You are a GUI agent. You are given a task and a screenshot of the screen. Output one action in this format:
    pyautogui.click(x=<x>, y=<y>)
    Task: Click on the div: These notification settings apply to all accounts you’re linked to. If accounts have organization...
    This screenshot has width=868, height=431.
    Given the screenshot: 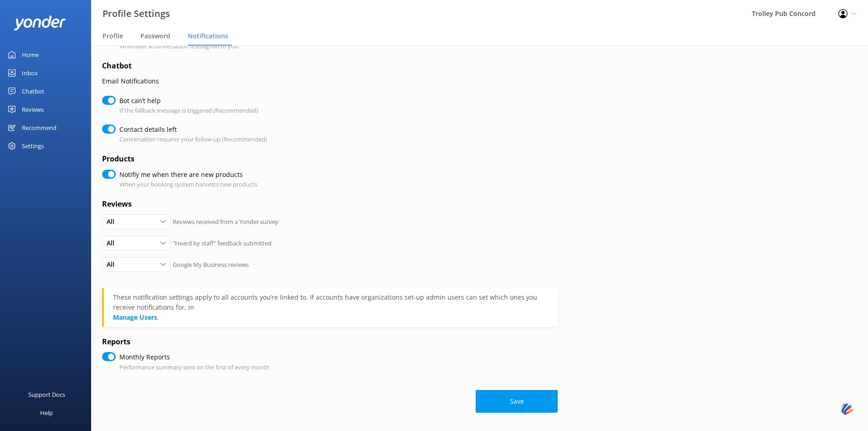 What is the action you would take?
    pyautogui.click(x=331, y=303)
    